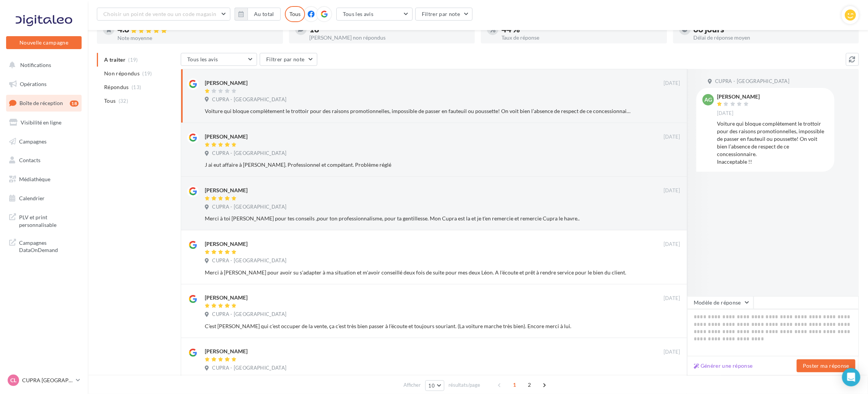 Image resolution: width=868 pixels, height=394 pixels. I want to click on span: 1, so click(514, 385).